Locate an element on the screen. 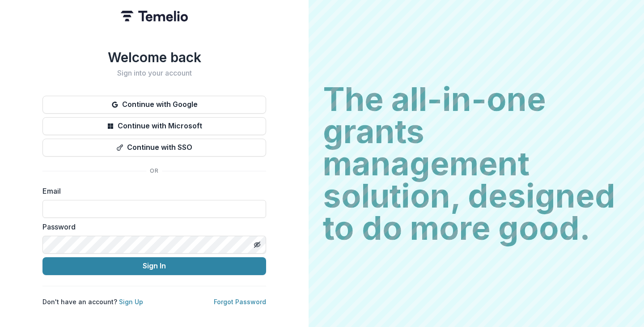 Image resolution: width=644 pixels, height=327 pixels. button: Sign In is located at coordinates (154, 266).